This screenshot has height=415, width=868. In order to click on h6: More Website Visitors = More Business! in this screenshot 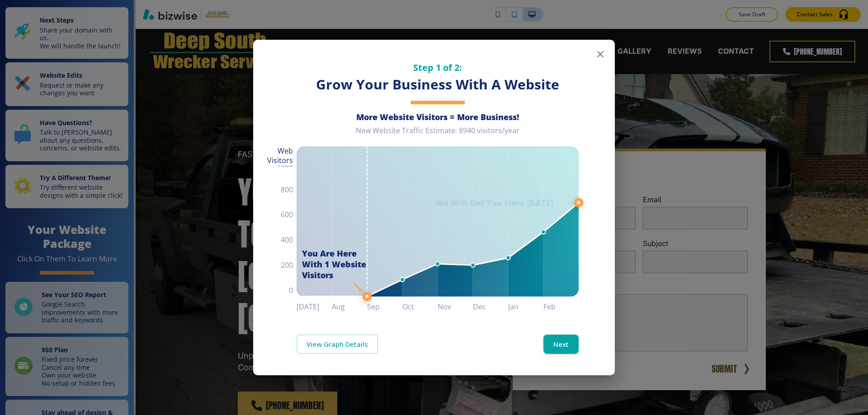, I will do `click(438, 117)`.